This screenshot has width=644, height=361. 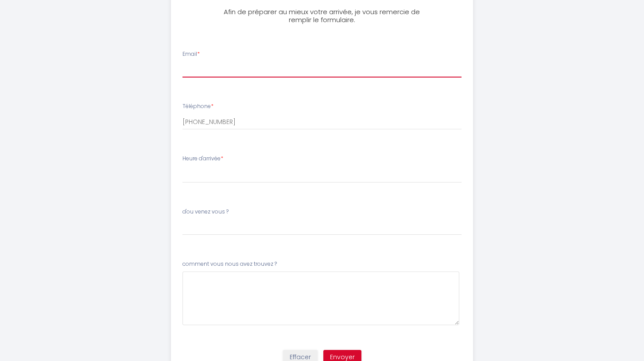 I want to click on label: comment vous nous avez trouvez ?, so click(x=229, y=264).